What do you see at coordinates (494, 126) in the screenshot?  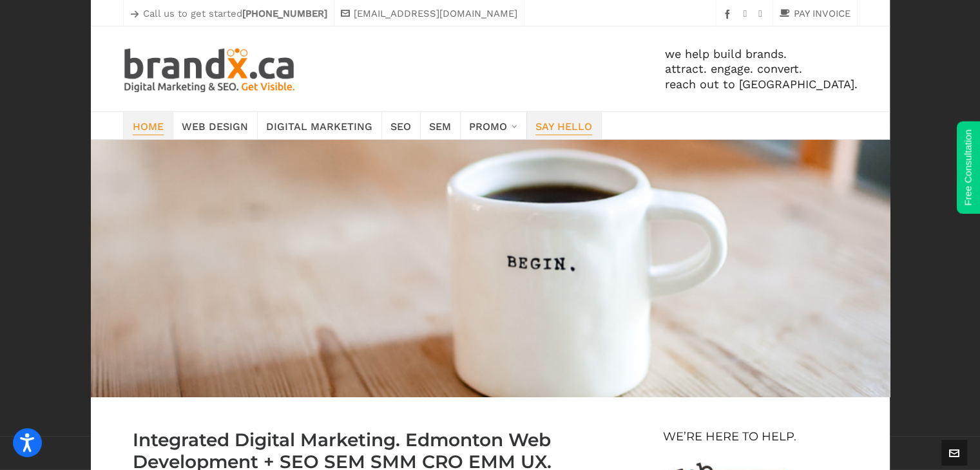 I see `a: Promo` at bounding box center [494, 126].